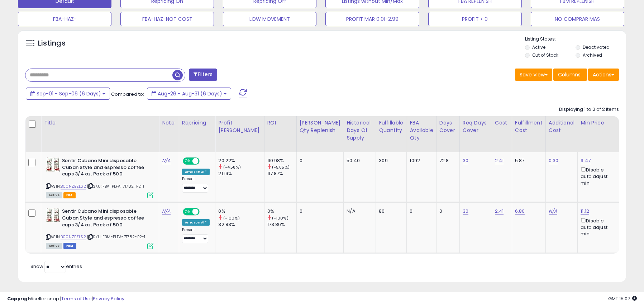 The height and width of the screenshot is (306, 644). I want to click on div: 32.83%, so click(241, 225).